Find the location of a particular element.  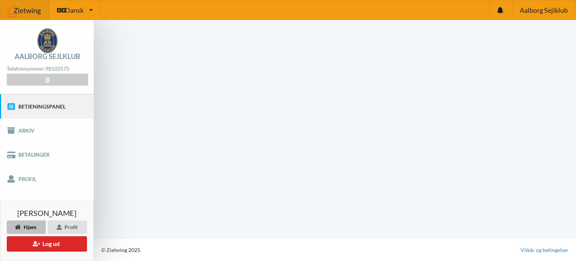

img: logo is located at coordinates (47, 40).